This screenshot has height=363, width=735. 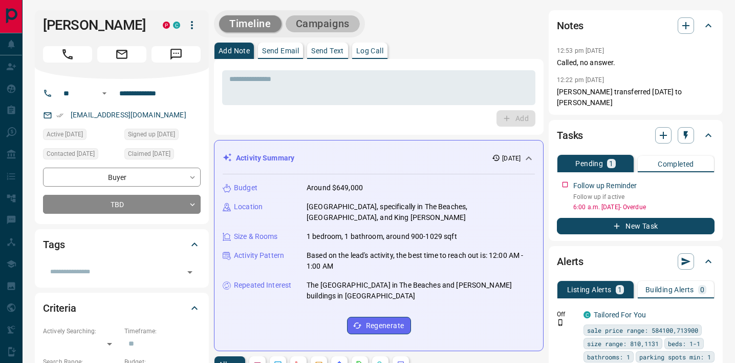 I want to click on span: bathrooms: 1, so click(x=609, y=356).